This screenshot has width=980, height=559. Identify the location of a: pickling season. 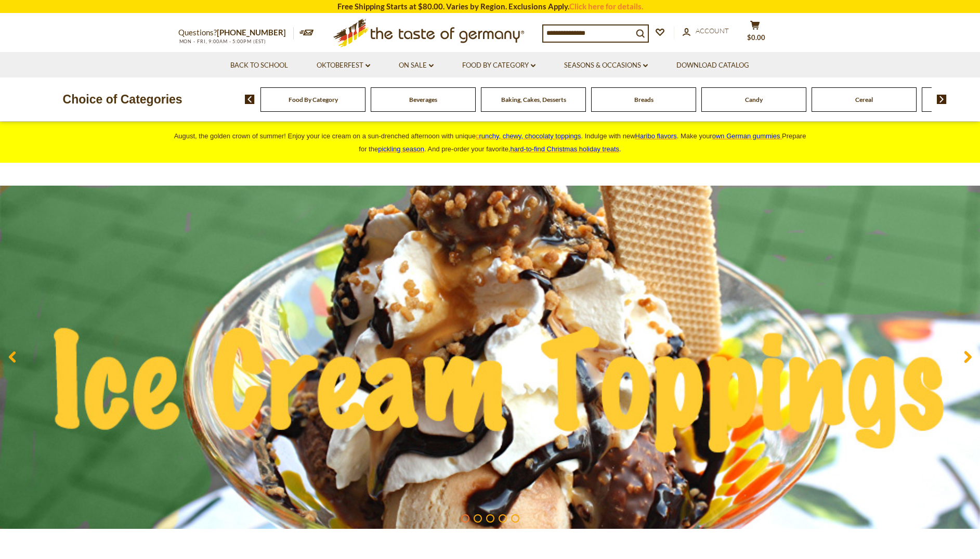
(401, 149).